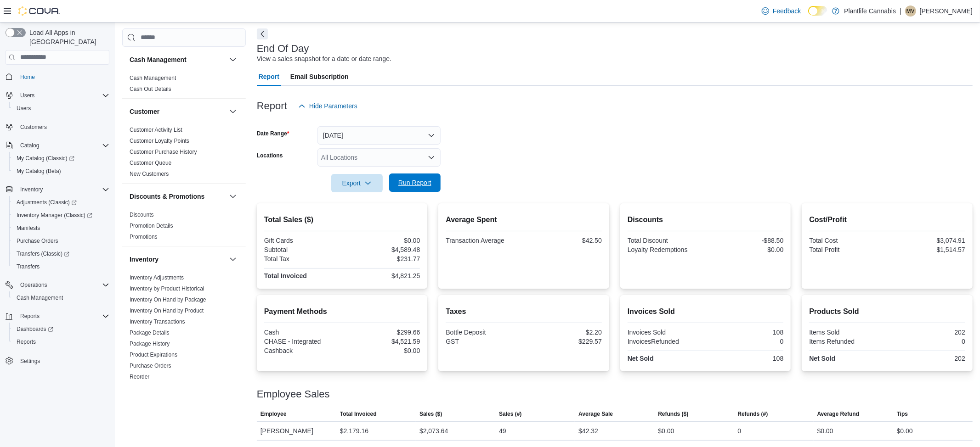 This screenshot has width=980, height=447. I want to click on a: My Catalog (Classic), so click(61, 158).